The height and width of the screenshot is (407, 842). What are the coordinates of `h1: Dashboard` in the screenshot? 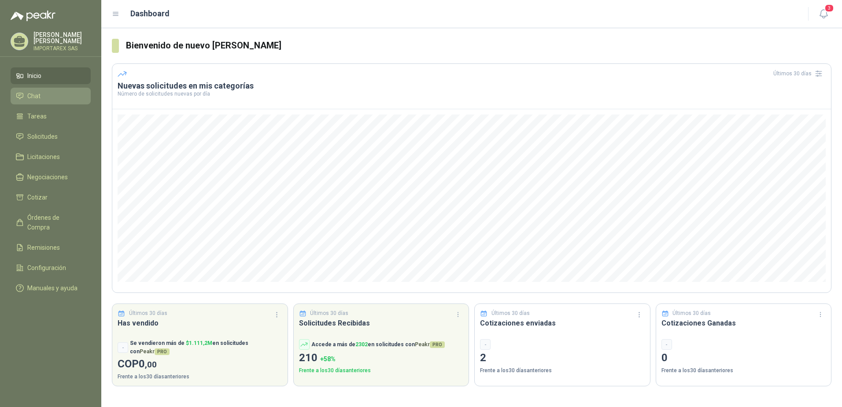 It's located at (150, 14).